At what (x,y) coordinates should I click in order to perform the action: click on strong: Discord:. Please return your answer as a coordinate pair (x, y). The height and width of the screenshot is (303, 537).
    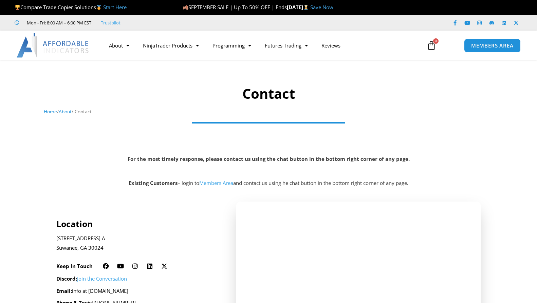
    Looking at the image, I should click on (67, 279).